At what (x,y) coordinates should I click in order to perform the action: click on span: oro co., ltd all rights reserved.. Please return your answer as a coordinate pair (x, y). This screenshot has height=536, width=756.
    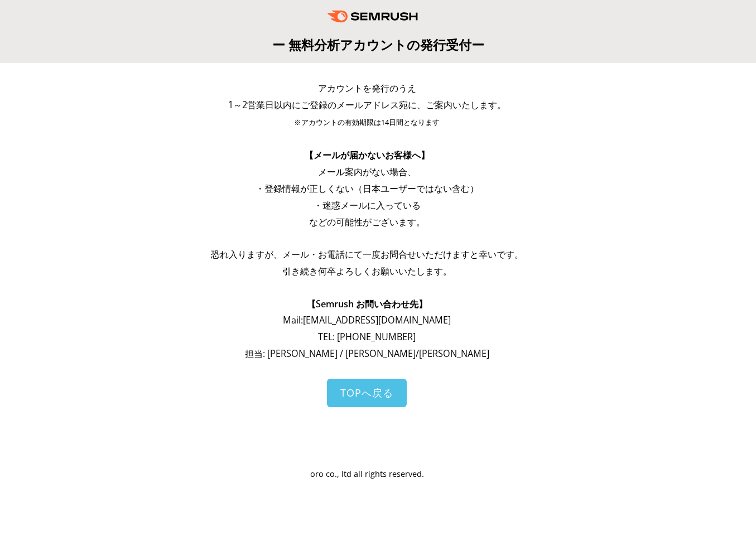
    Looking at the image, I should click on (367, 473).